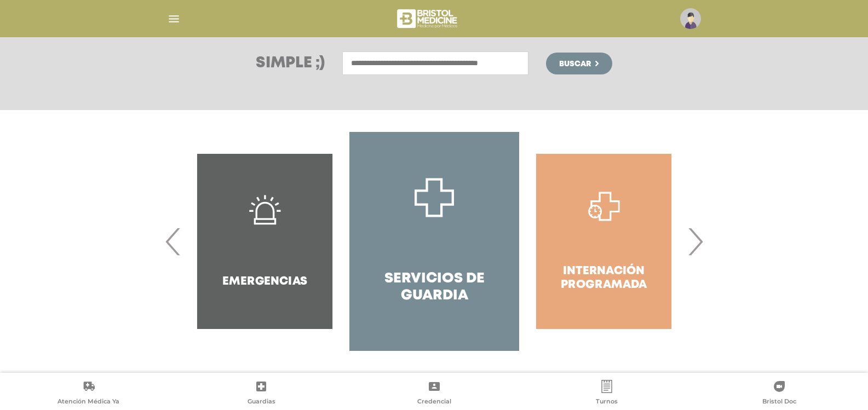 The width and height of the screenshot is (868, 410). I want to click on span: Credencial, so click(435, 402).